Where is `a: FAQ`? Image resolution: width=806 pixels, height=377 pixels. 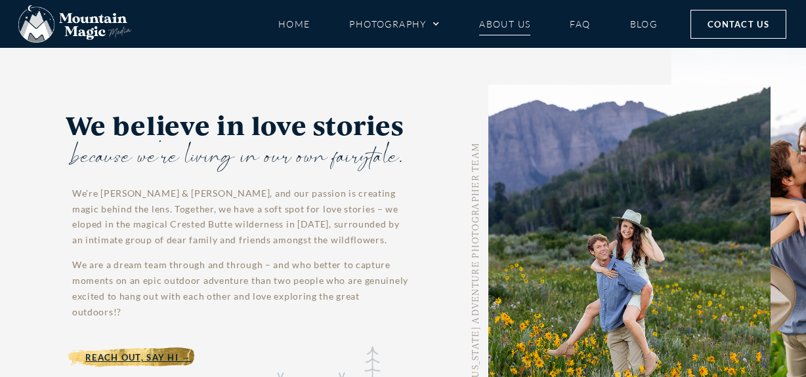 a: FAQ is located at coordinates (579, 24).